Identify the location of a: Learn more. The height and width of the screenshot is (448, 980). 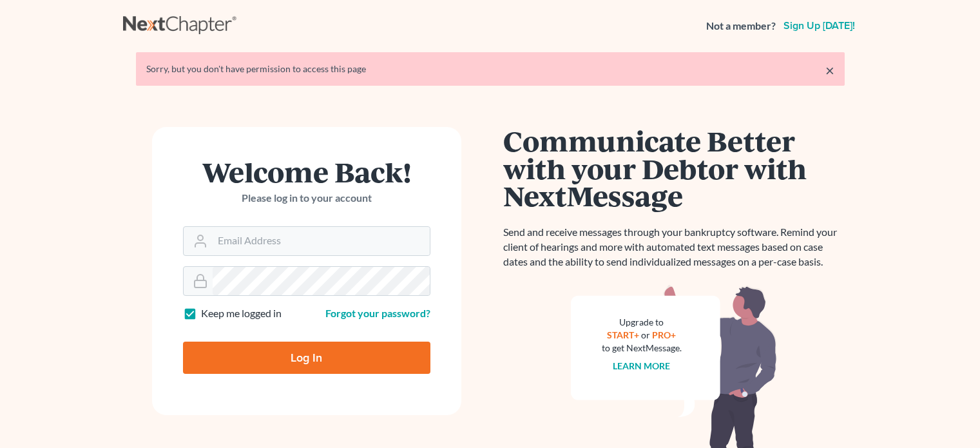
(642, 366).